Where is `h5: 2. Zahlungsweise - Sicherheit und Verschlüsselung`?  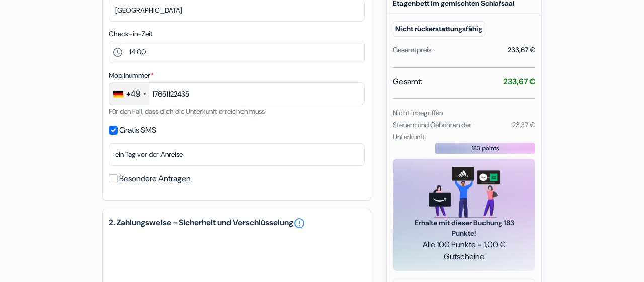 h5: 2. Zahlungsweise - Sicherheit und Verschlüsselung is located at coordinates (236, 223).